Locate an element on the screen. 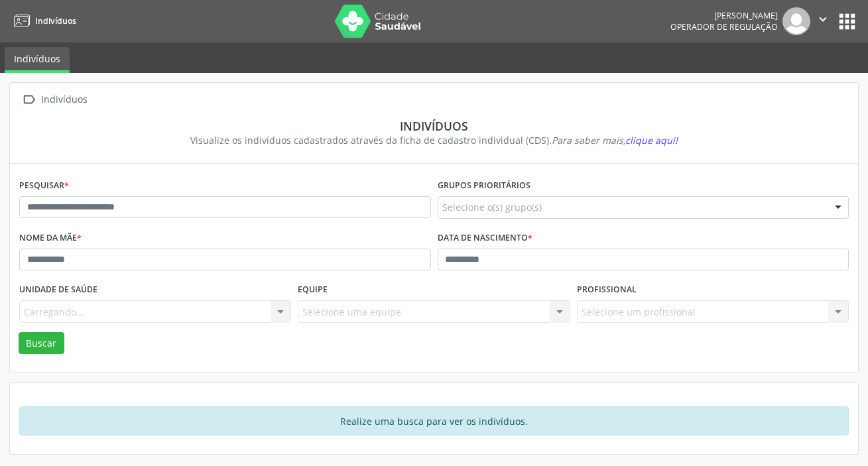  label: Nome da mãe is located at coordinates (51, 238).